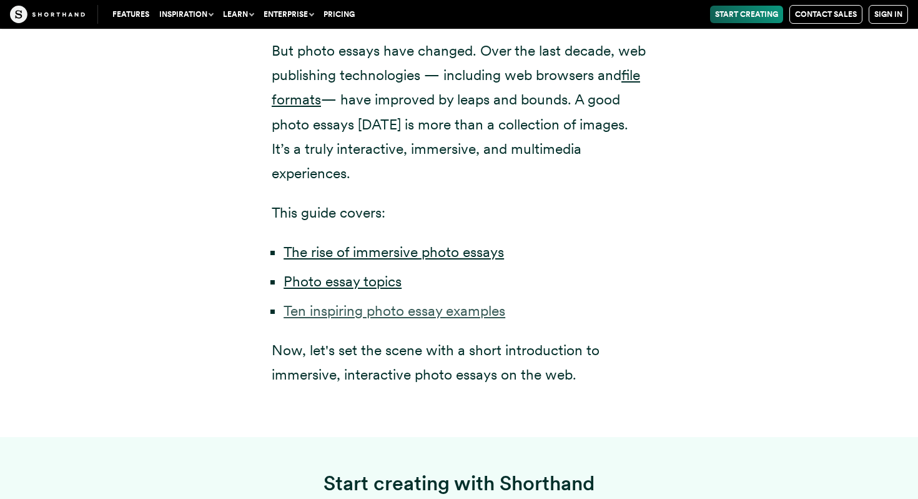  I want to click on a: Contact Sales, so click(826, 14).